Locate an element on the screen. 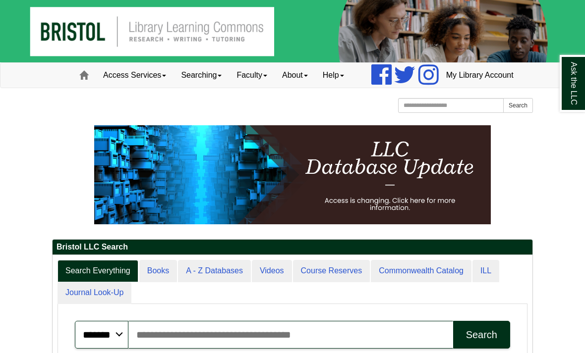 The image size is (585, 353). a: About is located at coordinates (295, 75).